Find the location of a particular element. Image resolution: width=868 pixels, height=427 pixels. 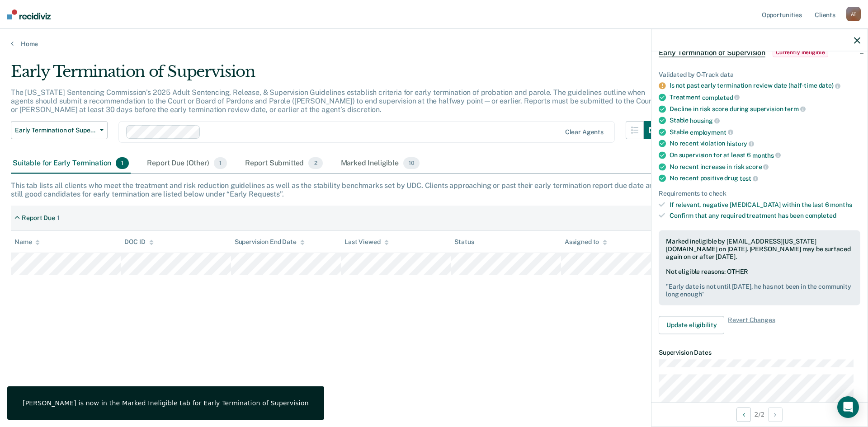

div: Status is located at coordinates (464, 242).